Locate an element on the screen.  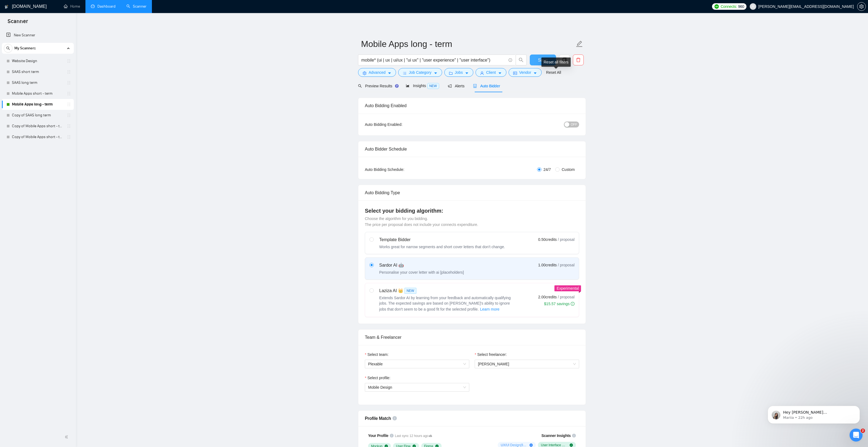
p: Message from Mariia, sent 22h ago is located at coordinates (59, 23).